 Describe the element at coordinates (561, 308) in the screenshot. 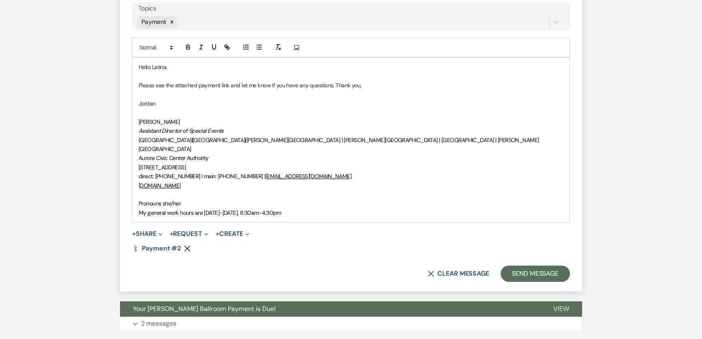

I see `span: View` at that location.